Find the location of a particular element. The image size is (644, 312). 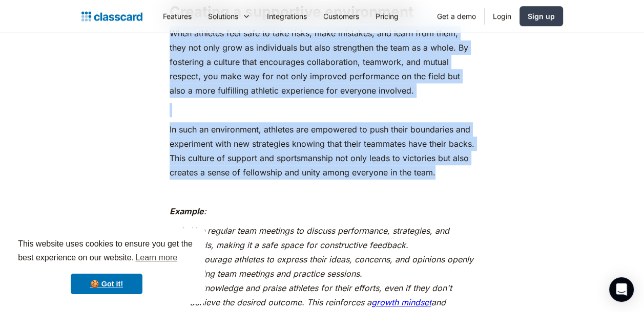

p: When athletes feel safe to take risks, make mistakes, and learn from them, they not only grow as ... is located at coordinates (322, 62).